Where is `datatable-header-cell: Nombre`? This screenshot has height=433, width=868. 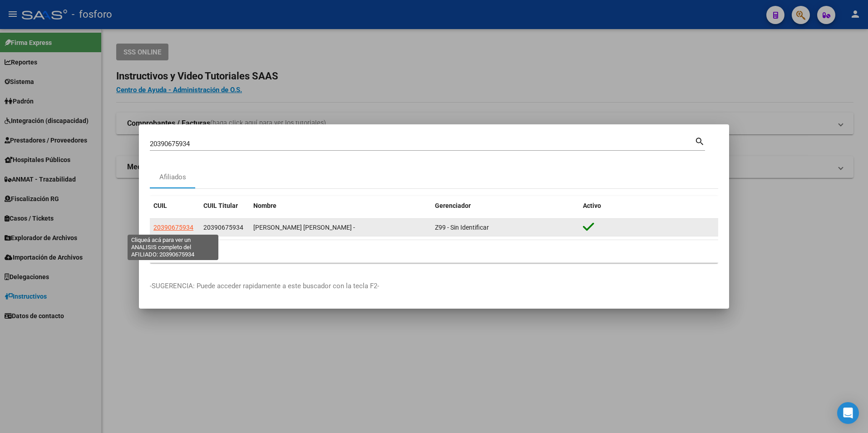 datatable-header-cell: Nombre is located at coordinates (340, 206).